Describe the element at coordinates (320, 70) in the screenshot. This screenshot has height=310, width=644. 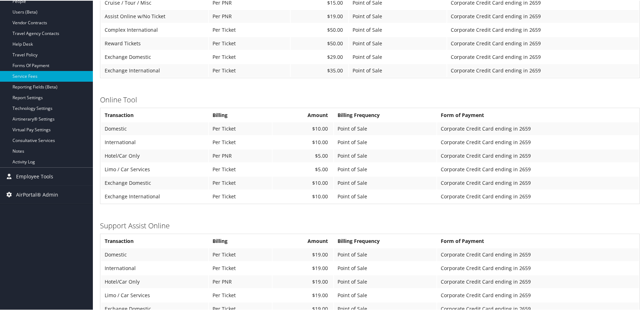
I see `td: $35.00` at that location.